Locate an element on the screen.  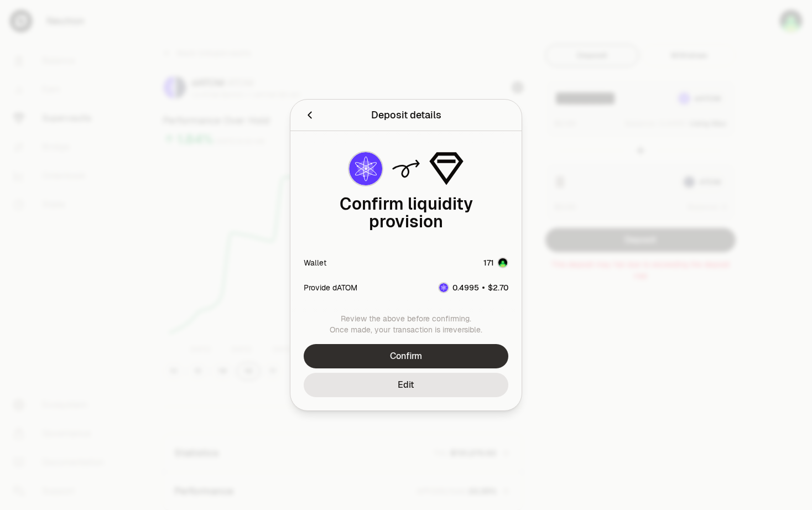
div: Review the above before confirming. Once made, your transaction is irreversible. is located at coordinates (406, 324).